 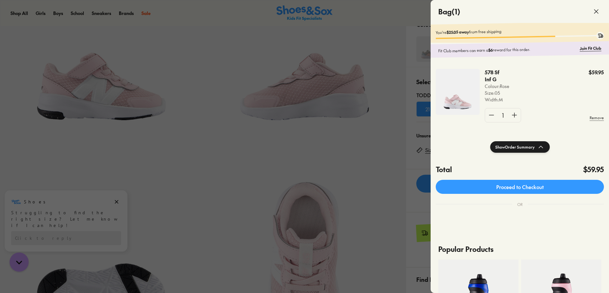 I want to click on button: ShowOrder Summary, so click(x=520, y=147).